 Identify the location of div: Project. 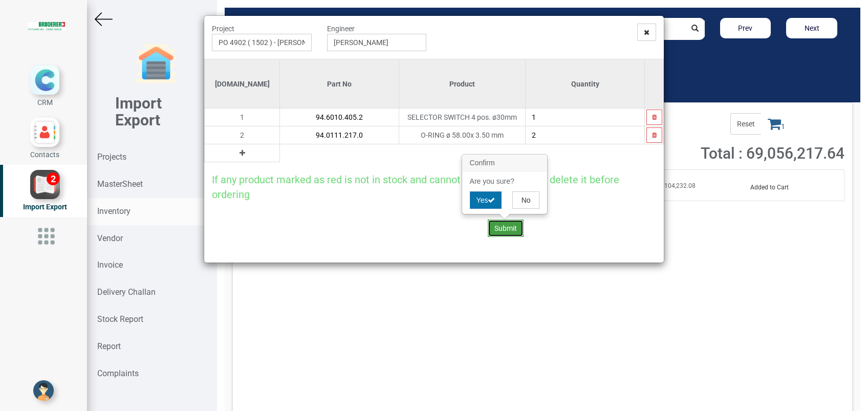
(262, 37).